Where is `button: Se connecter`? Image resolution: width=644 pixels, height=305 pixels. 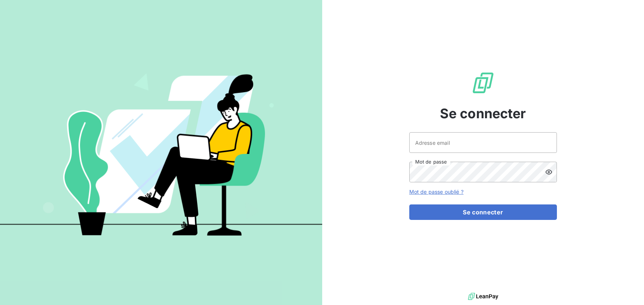
button: Se connecter is located at coordinates (483, 212).